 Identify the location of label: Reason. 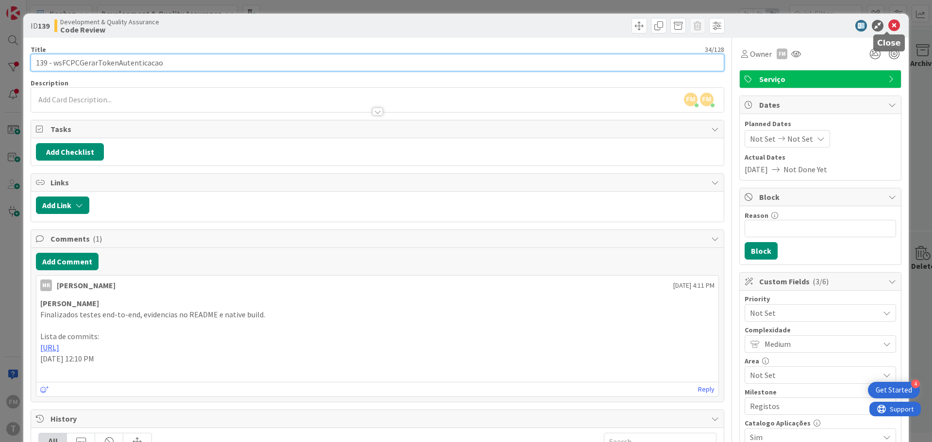
(756, 216).